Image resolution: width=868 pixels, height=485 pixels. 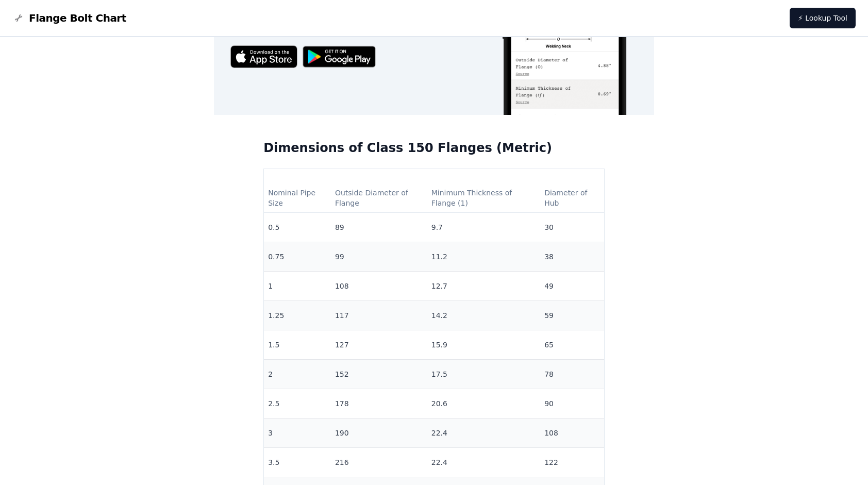 I want to click on td: 216, so click(x=379, y=462).